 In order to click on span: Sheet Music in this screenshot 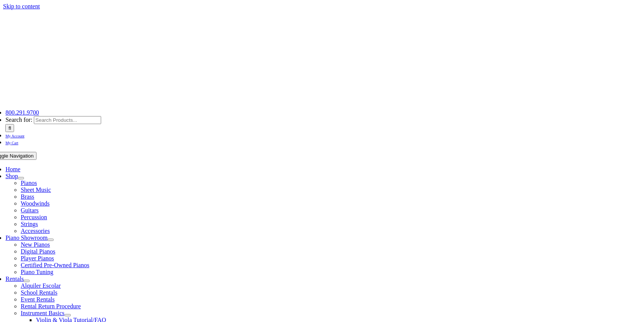, I will do `click(36, 189)`.